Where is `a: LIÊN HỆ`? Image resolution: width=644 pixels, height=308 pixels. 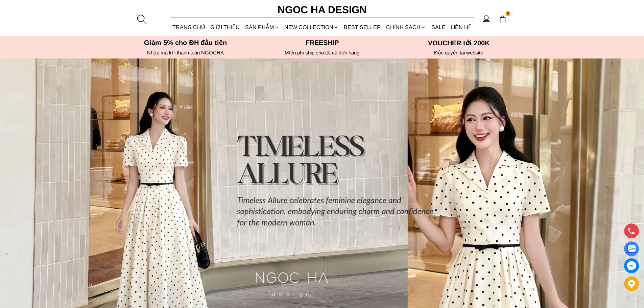
a: LIÊN HỆ is located at coordinates (461, 27).